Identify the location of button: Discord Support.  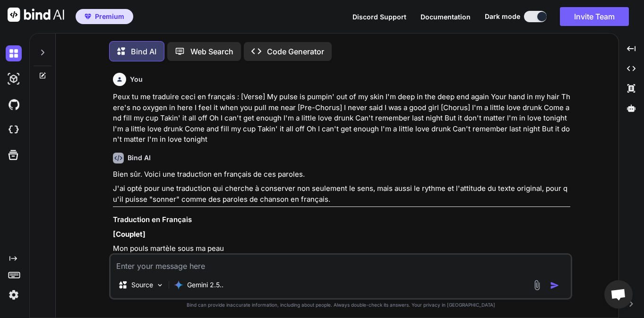
(379, 17).